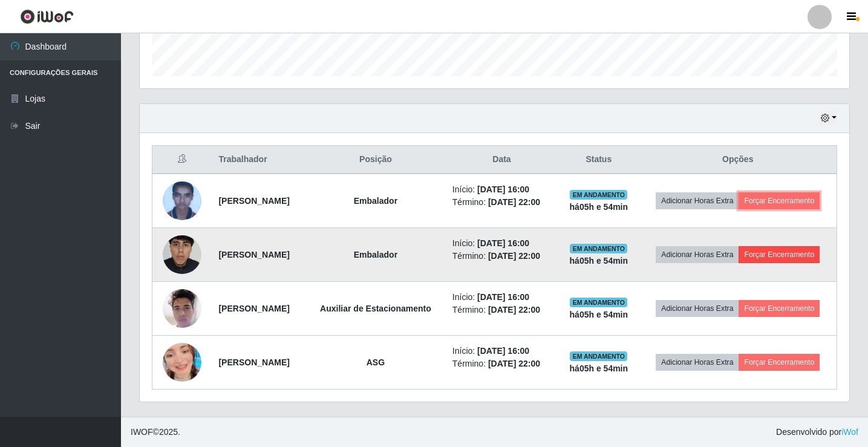 Image resolution: width=868 pixels, height=447 pixels. I want to click on img: 1673386012464.jpeg, so click(182, 201).